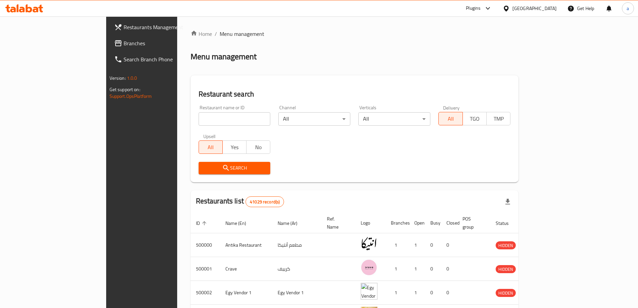 This screenshot has width=638, height=308. I want to click on span: TMP, so click(498, 119).